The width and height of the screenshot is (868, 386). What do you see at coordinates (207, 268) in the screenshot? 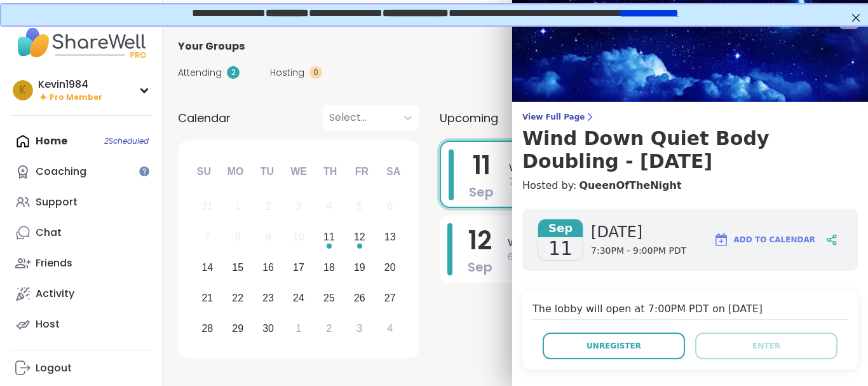
I see `div: Choose Sunday, September 14th, 2025` at bounding box center [207, 268].